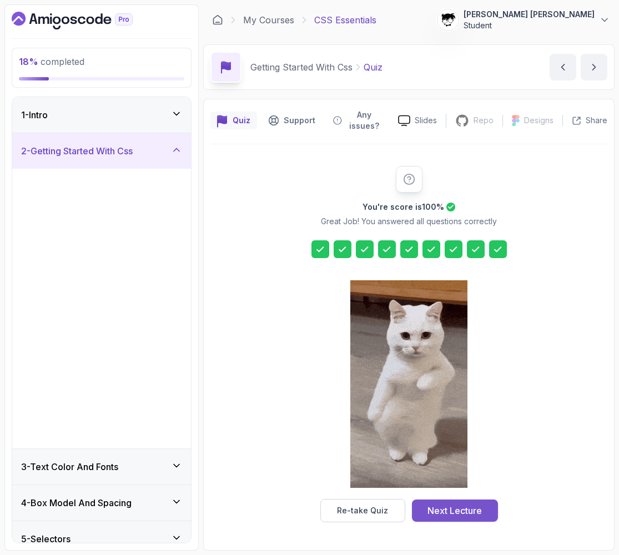 Image resolution: width=619 pixels, height=555 pixels. Describe the element at coordinates (76, 503) in the screenshot. I see `h3: 4 - Box Model And Spacing` at that location.